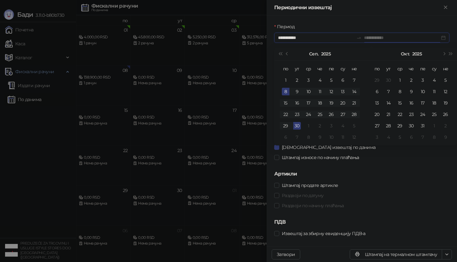  What do you see at coordinates (422, 137) in the screenshot?
I see `td: 2025-11-07` at bounding box center [422, 137].